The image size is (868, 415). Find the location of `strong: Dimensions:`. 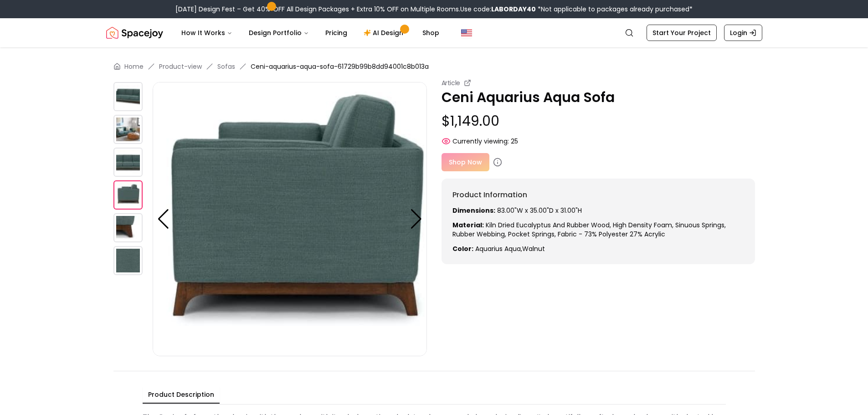

strong: Dimensions: is located at coordinates (474, 211).